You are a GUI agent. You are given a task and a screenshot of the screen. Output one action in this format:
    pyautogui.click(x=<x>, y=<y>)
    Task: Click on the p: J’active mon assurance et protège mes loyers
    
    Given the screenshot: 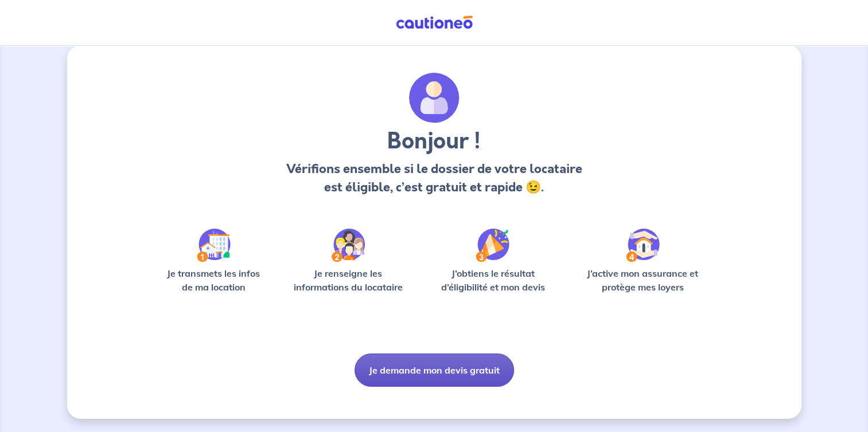 What is the action you would take?
    pyautogui.click(x=643, y=280)
    